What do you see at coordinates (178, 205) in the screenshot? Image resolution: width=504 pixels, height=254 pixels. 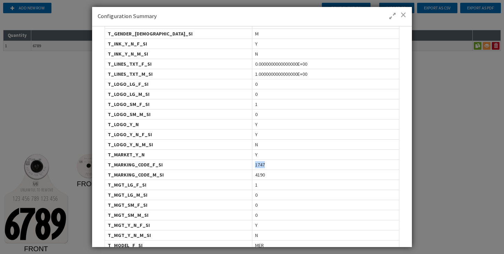 I see `div: T_MGT_SM_F_SI` at bounding box center [178, 205].